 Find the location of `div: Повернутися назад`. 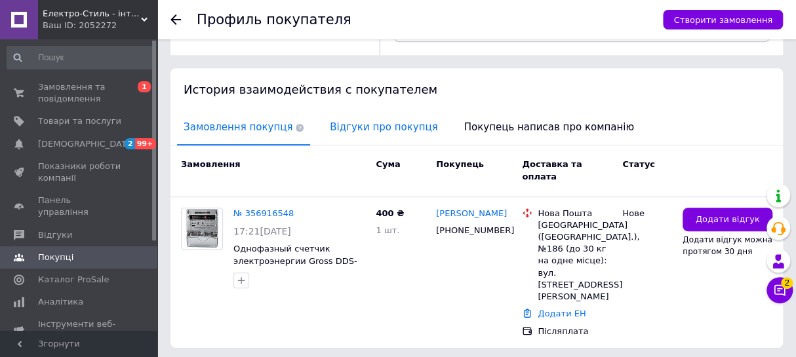

div: Повернутися назад is located at coordinates (176, 20).